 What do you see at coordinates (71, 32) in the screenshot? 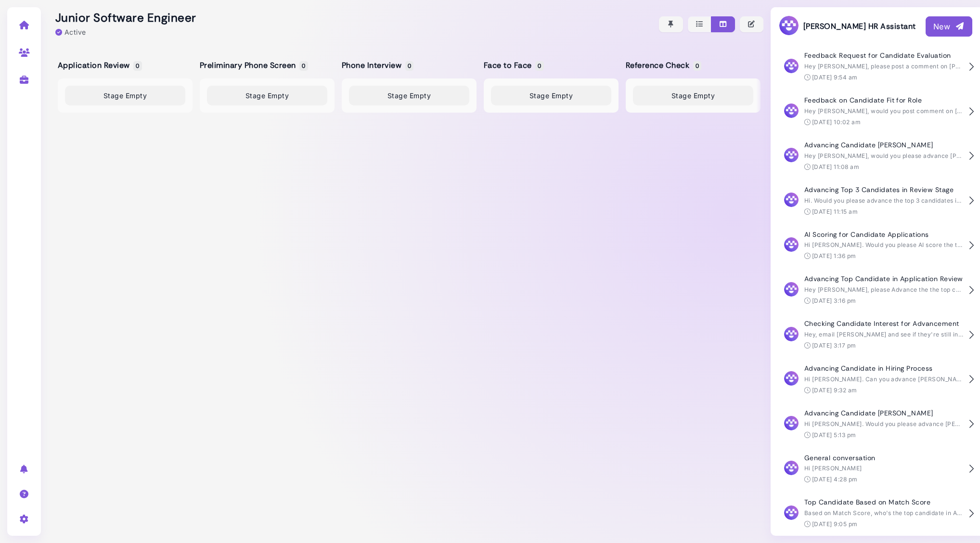
I see `div: Active` at bounding box center [71, 32].